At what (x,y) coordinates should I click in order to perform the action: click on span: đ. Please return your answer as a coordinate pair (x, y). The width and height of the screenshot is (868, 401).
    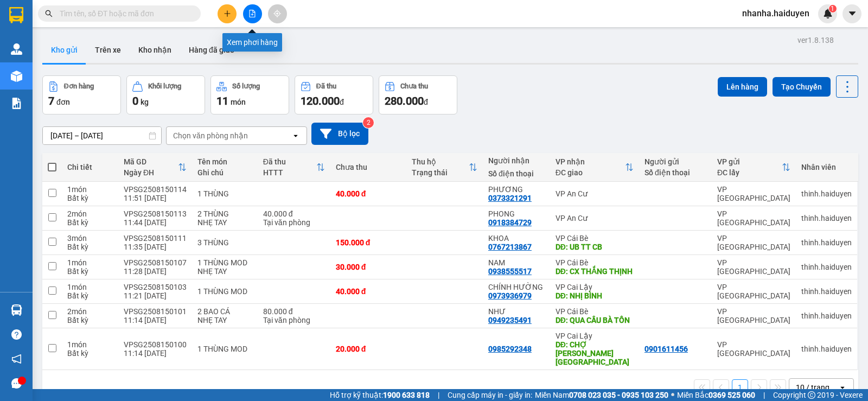
    Looking at the image, I should click on (342, 102).